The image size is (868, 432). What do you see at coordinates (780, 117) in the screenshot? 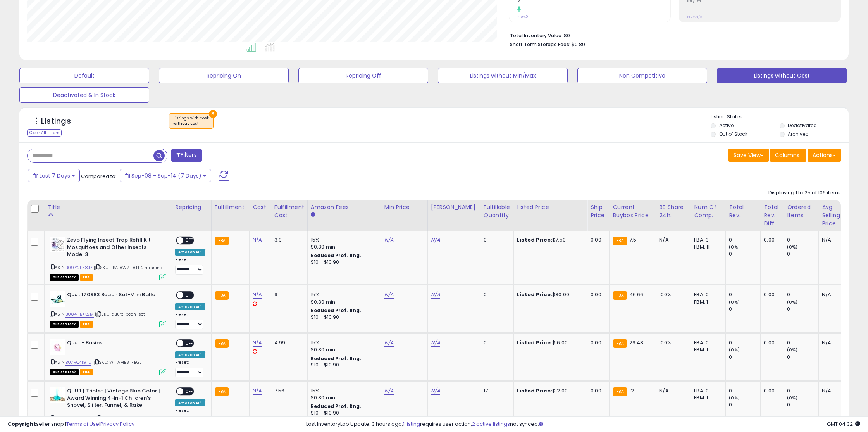
I see `p: Listing States:` at bounding box center [780, 117].